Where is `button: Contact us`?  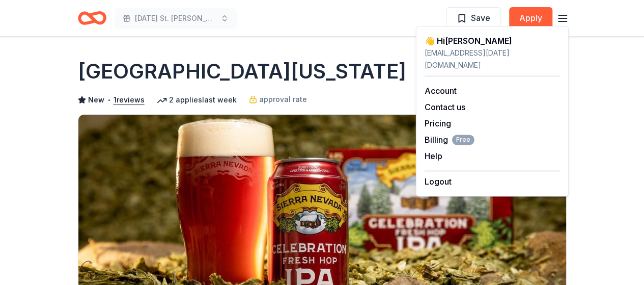 button: Contact us is located at coordinates (445, 107).